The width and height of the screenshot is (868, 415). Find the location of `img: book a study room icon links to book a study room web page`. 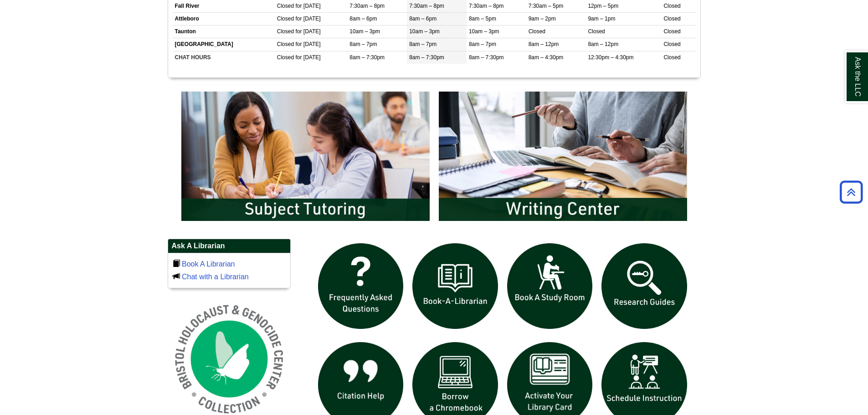

img: book a study room icon links to book a study room web page is located at coordinates (550, 286).